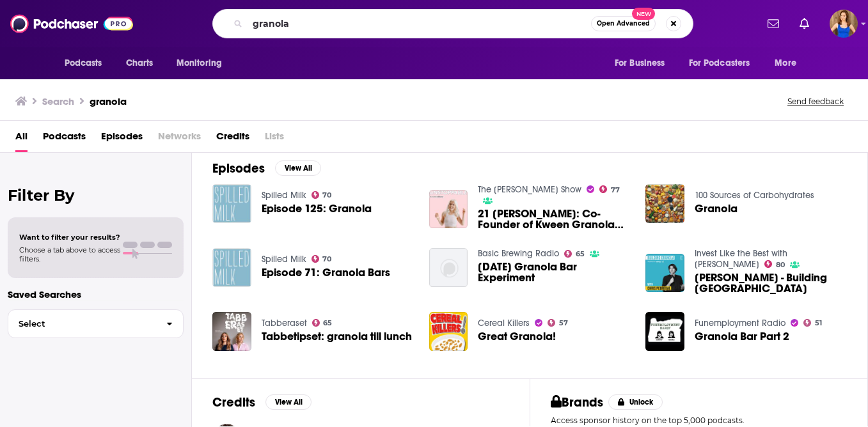 The width and height of the screenshot is (868, 427). I want to click on button: Unlock, so click(635, 402).